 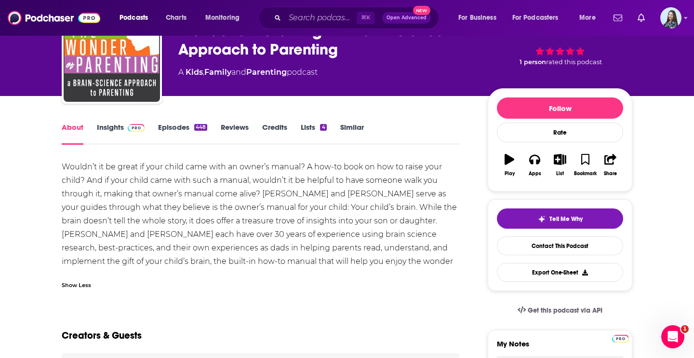 What do you see at coordinates (671, 18) in the screenshot?
I see `img: User Profile` at bounding box center [671, 18].